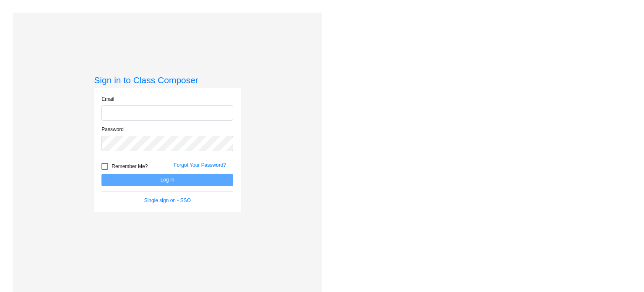 The height and width of the screenshot is (292, 644). What do you see at coordinates (168, 200) in the screenshot?
I see `a: Single sign on - SSO` at bounding box center [168, 200].